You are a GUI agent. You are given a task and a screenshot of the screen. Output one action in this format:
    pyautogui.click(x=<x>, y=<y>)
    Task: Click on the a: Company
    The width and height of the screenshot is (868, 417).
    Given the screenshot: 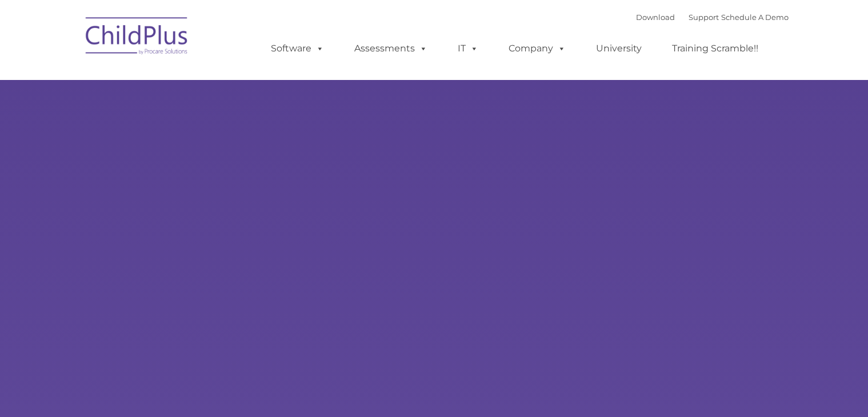 What is the action you would take?
    pyautogui.click(x=537, y=49)
    